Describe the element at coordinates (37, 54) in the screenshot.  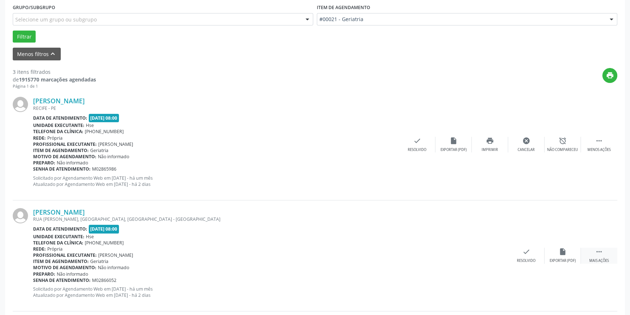
I see `button: Menos filtroskeyboard_arrow_up` at that location.